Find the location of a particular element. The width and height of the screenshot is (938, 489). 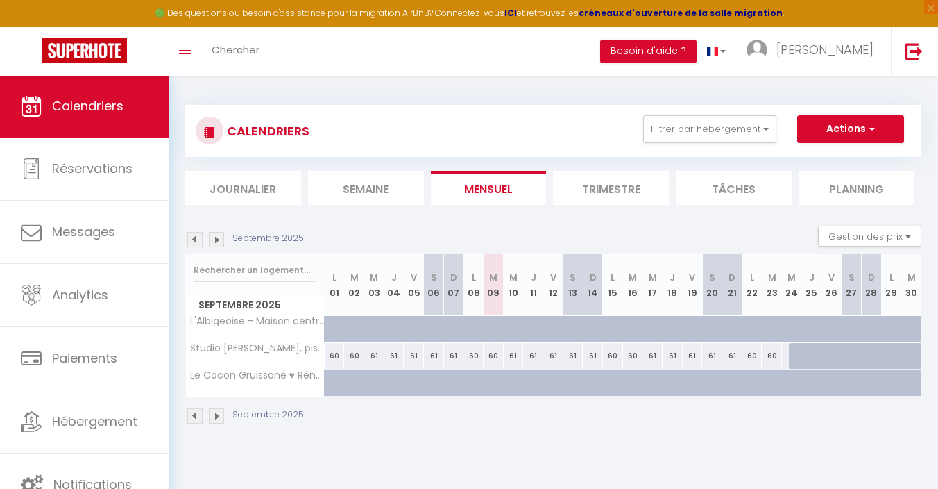

button: Actions is located at coordinates (851, 129).